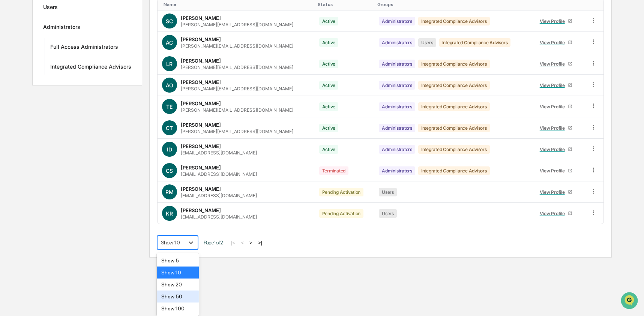 The image size is (644, 316). I want to click on div: Full Access Administrators, so click(84, 48).